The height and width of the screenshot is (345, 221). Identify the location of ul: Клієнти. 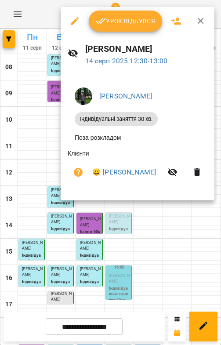
(138, 169).